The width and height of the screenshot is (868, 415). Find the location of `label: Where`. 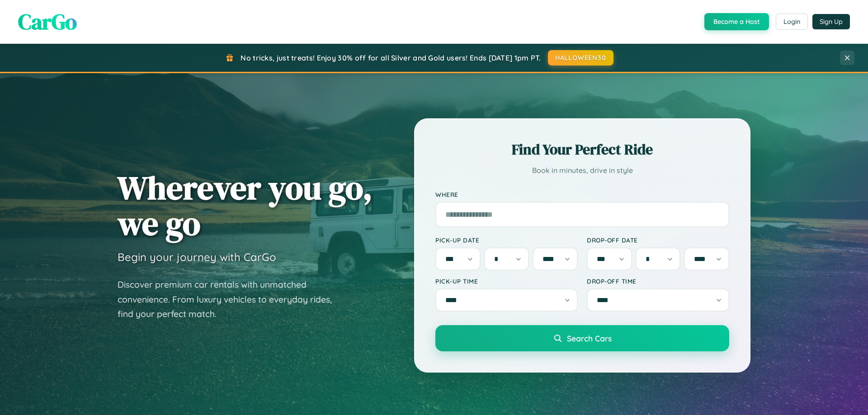

label: Where is located at coordinates (582, 194).